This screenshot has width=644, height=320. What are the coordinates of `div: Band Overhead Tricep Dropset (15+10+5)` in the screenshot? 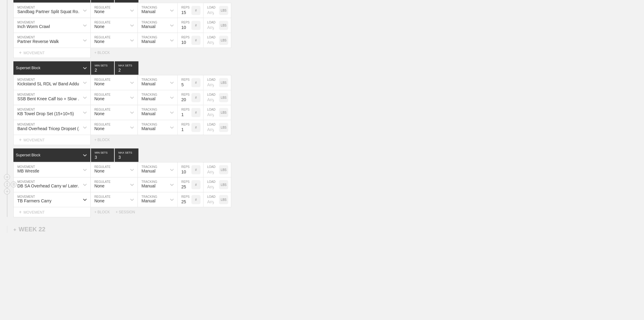 It's located at (50, 129).